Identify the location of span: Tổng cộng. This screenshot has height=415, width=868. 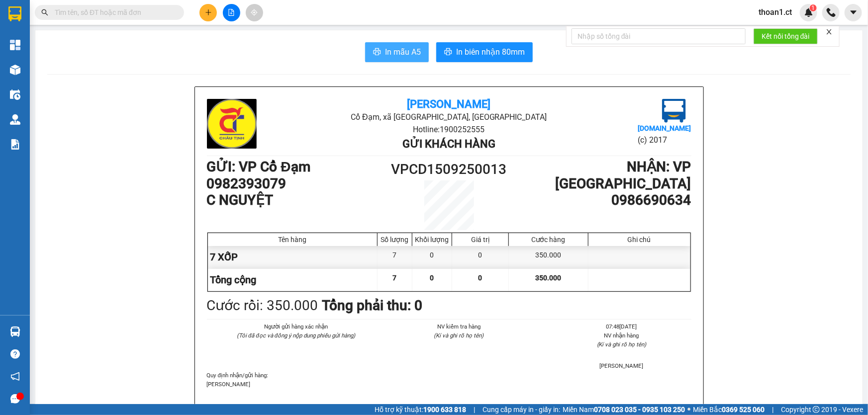
(233, 280).